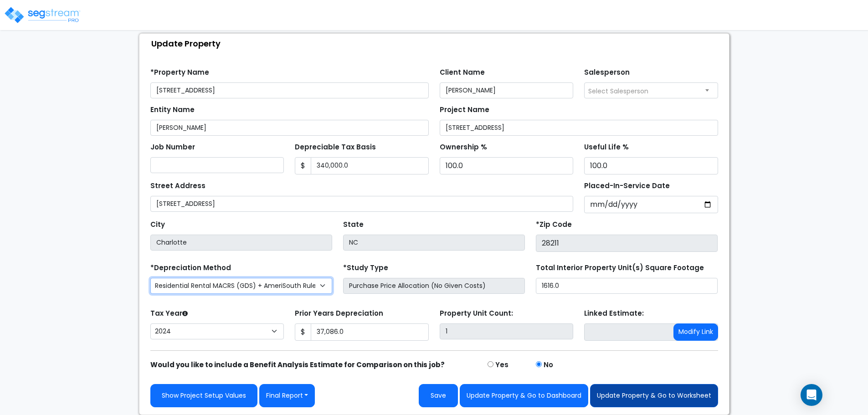 The width and height of the screenshot is (868, 415). What do you see at coordinates (353, 225) in the screenshot?
I see `label: State` at bounding box center [353, 225].